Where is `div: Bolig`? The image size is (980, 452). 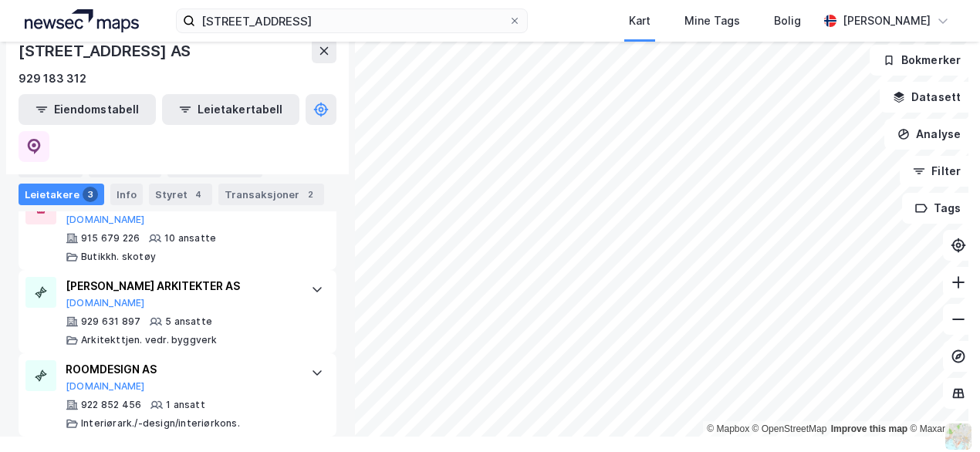 div: Bolig is located at coordinates (787, 21).